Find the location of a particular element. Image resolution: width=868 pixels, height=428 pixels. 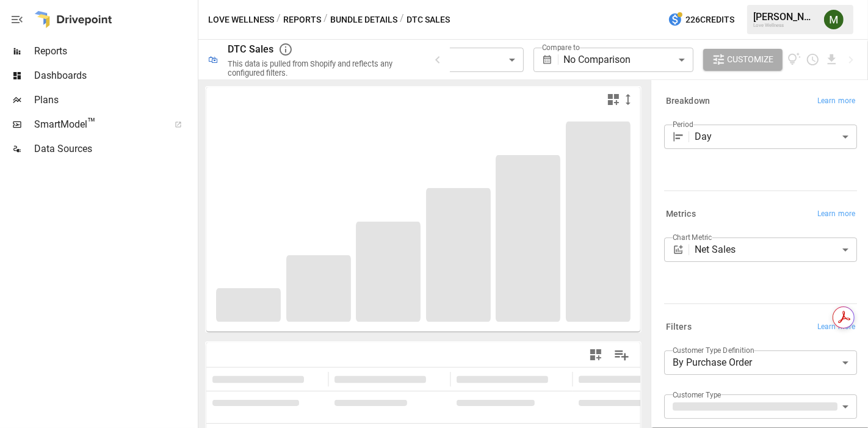

div: This data is pulled from Shopify and reflects any configured filters. is located at coordinates (321, 68).